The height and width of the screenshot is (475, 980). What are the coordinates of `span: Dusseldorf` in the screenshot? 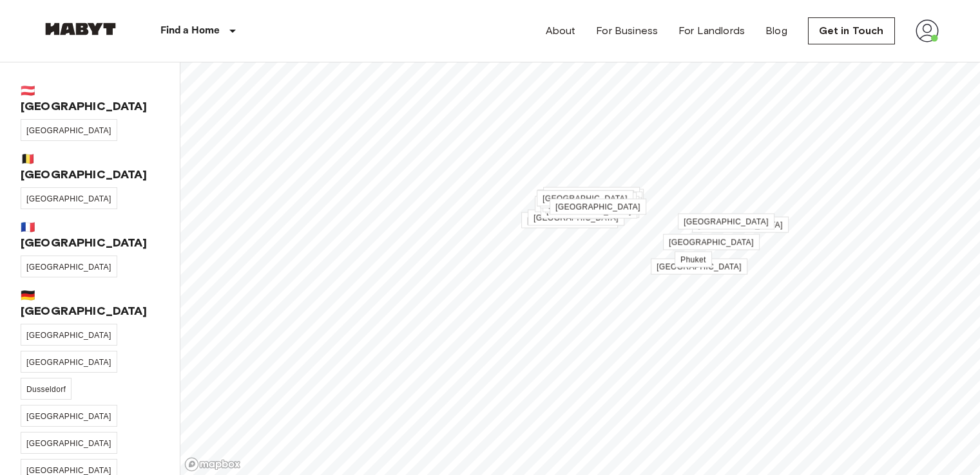 It's located at (46, 390).